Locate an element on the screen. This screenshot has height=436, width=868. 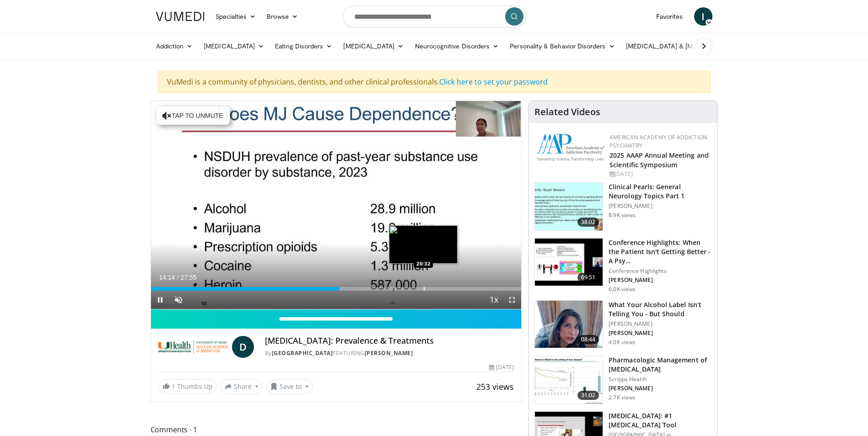
span: 253 views is located at coordinates (495, 386).